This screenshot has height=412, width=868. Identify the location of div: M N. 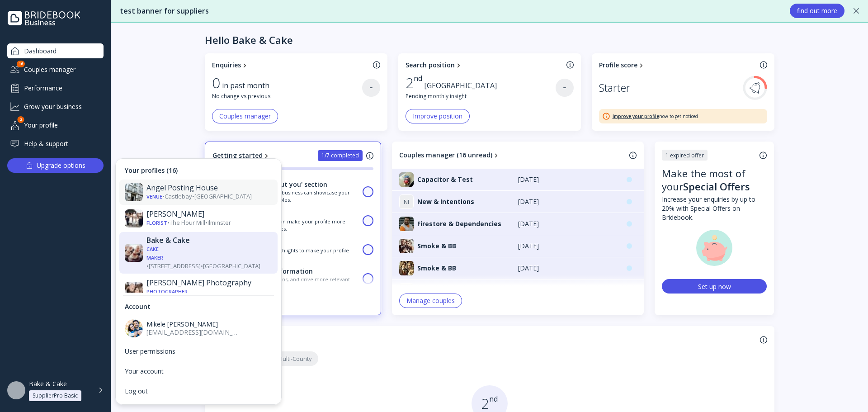
(406, 290).